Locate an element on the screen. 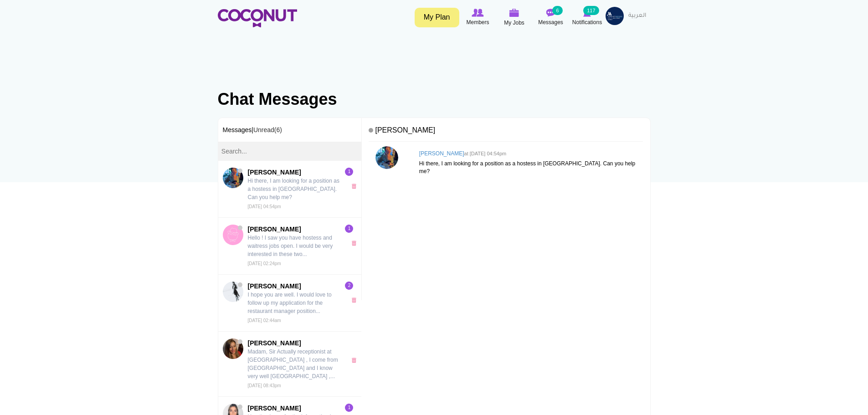 The height and width of the screenshot is (415, 868). img: Notifications is located at coordinates (587, 13).